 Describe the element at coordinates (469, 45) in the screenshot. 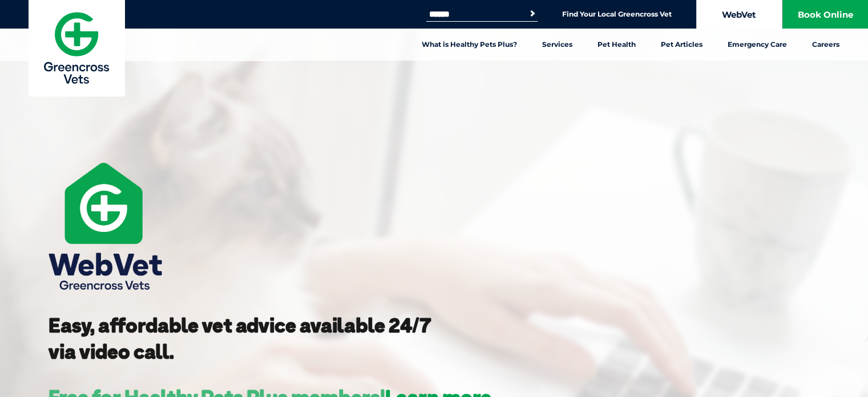

I see `a: What is Healthy Pets Plus?` at that location.